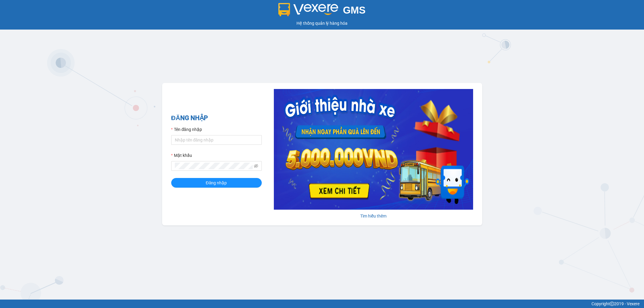  Describe the element at coordinates (216, 183) in the screenshot. I see `button: Đăng nhập` at that location.